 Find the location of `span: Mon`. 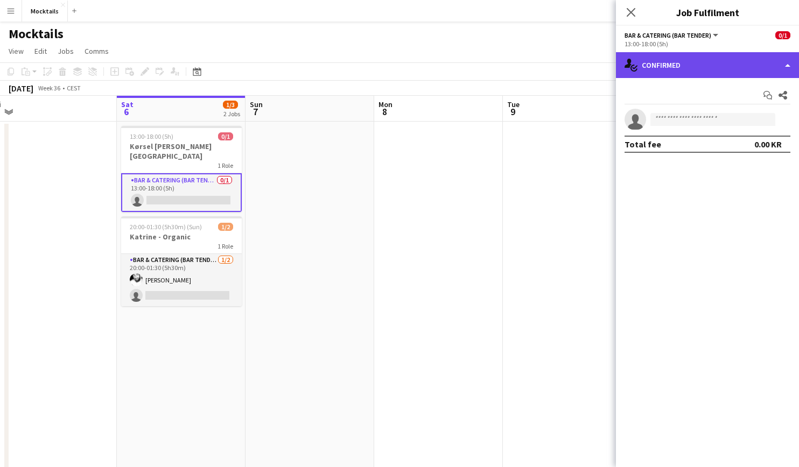

span: Mon is located at coordinates (385, 104).